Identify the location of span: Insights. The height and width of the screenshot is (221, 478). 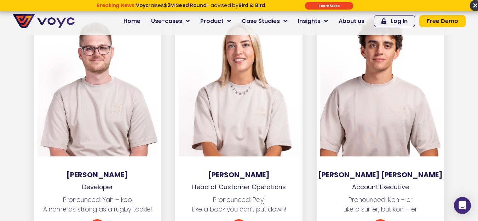
(309, 21).